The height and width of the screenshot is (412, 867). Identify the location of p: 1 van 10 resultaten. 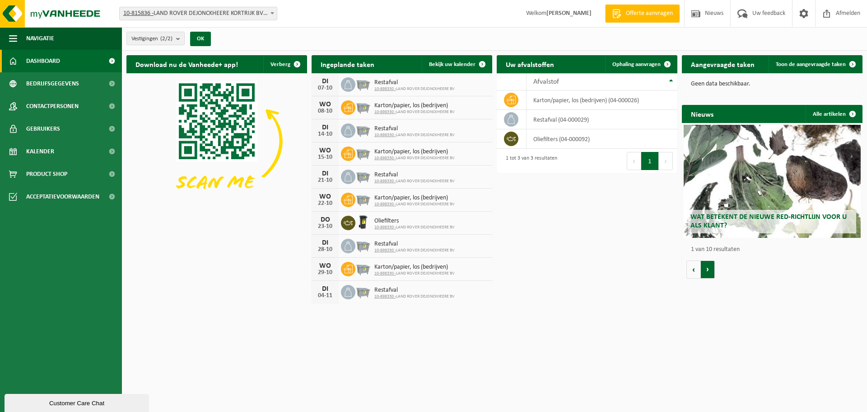
(775, 249).